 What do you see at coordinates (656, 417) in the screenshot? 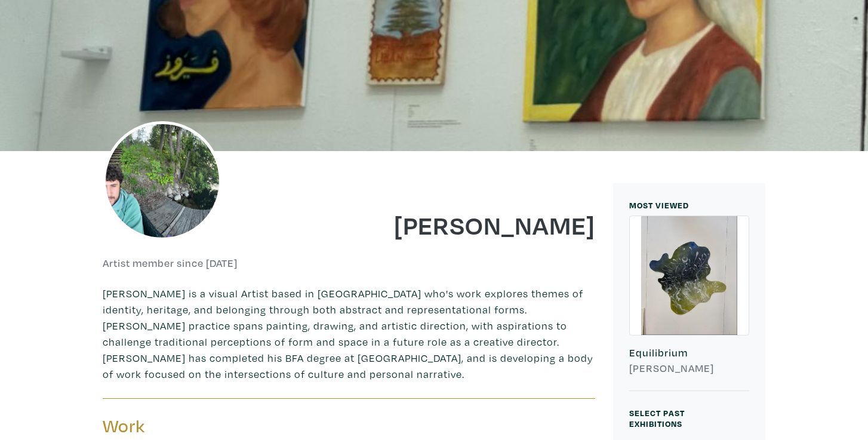
I see `small: Select Past Exhibitions` at bounding box center [656, 417].